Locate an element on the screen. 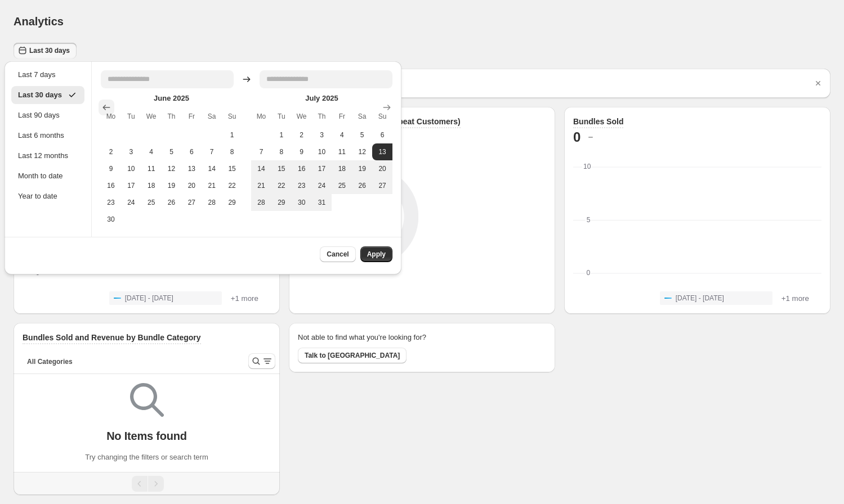 The width and height of the screenshot is (844, 504). button: Friday July 12 2025 is located at coordinates (362, 152).